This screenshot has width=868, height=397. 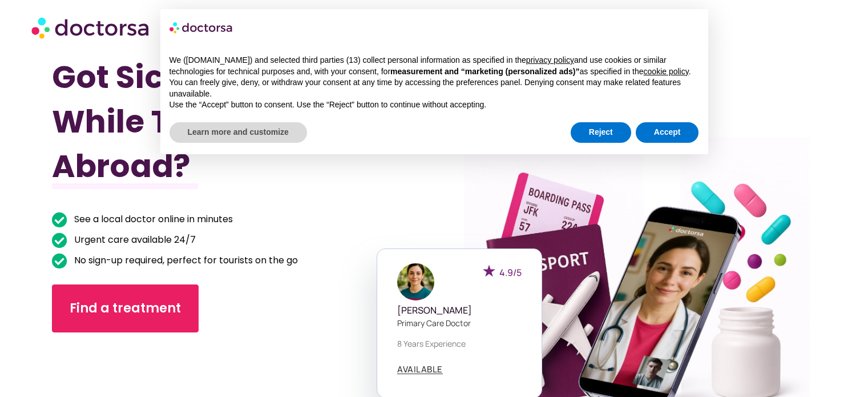 What do you see at coordinates (214, 122) in the screenshot?
I see `h1: Got Sick While Traveling Abroad?` at bounding box center [214, 122].